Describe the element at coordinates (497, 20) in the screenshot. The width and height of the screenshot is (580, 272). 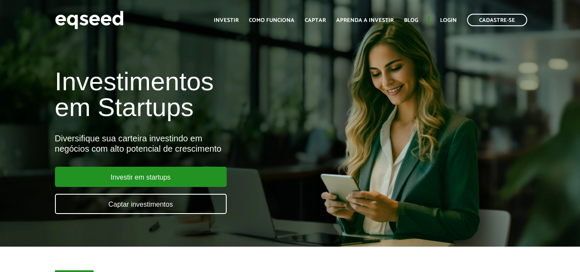
I see `a: Cadastre-se` at that location.